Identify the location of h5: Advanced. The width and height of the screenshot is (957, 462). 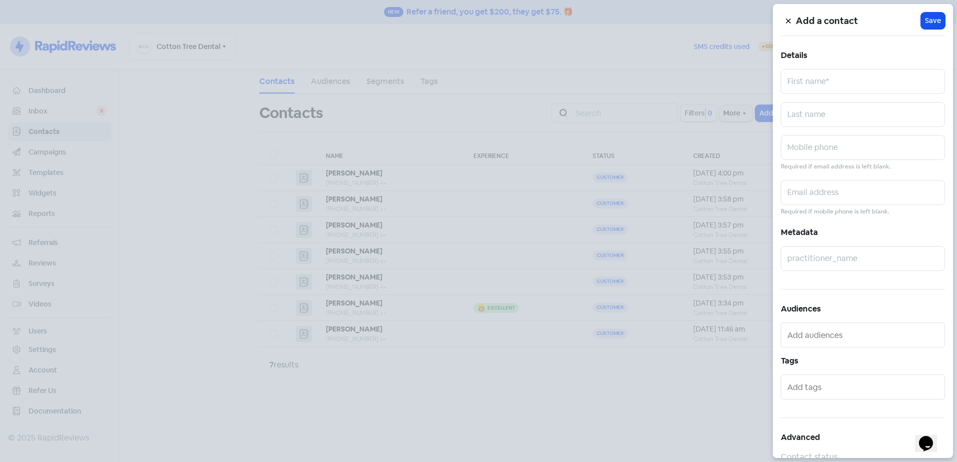
(863, 438).